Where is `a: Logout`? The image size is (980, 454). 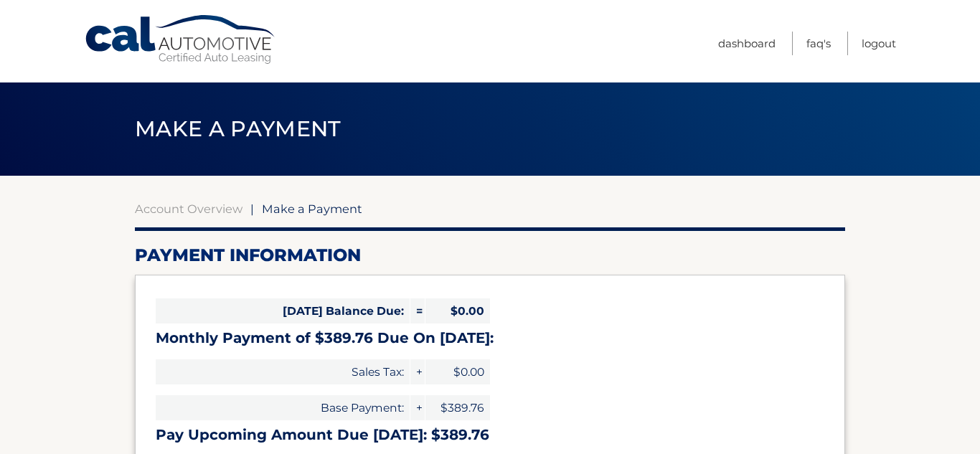
a: Logout is located at coordinates (879, 43).